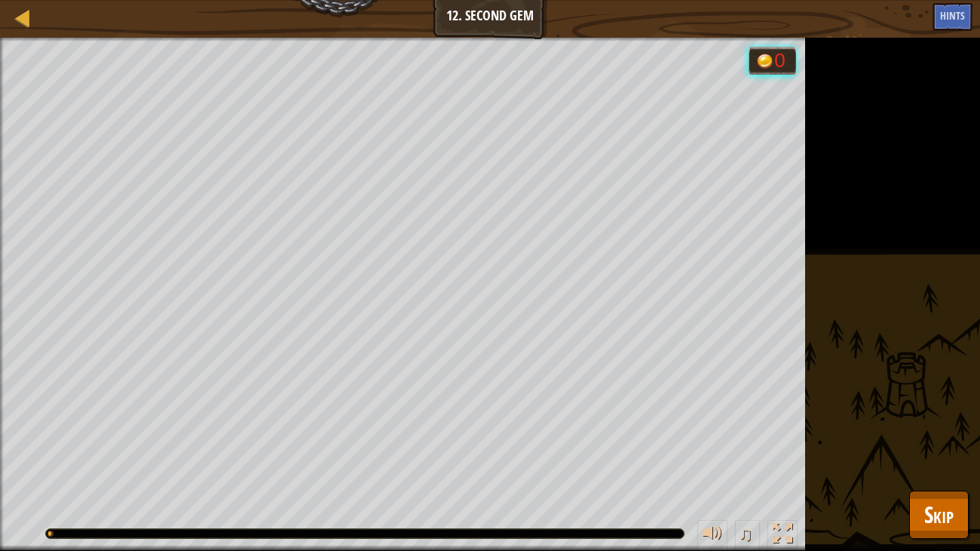 This screenshot has height=551, width=980. Describe the element at coordinates (938, 515) in the screenshot. I see `span: Skip` at that location.